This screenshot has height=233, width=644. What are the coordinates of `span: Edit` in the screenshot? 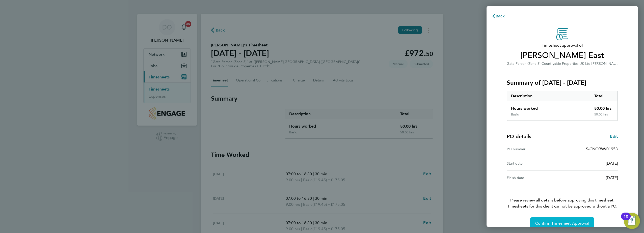 It's located at (614, 136).